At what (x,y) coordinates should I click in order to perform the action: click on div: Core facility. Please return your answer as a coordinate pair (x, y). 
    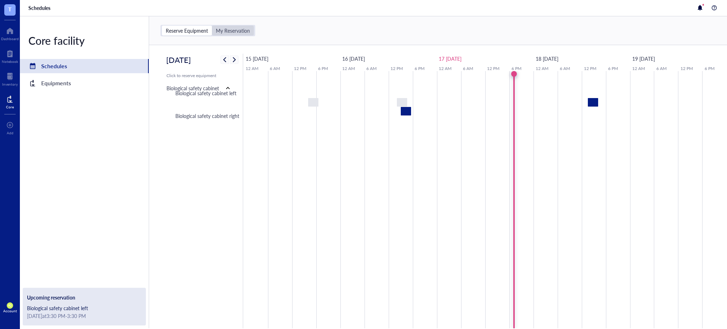
    Looking at the image, I should click on (84, 40).